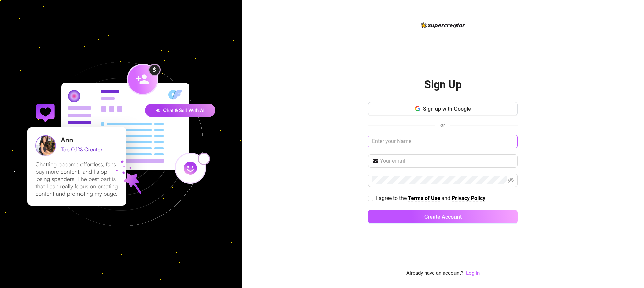  I want to click on span: and, so click(447, 198).